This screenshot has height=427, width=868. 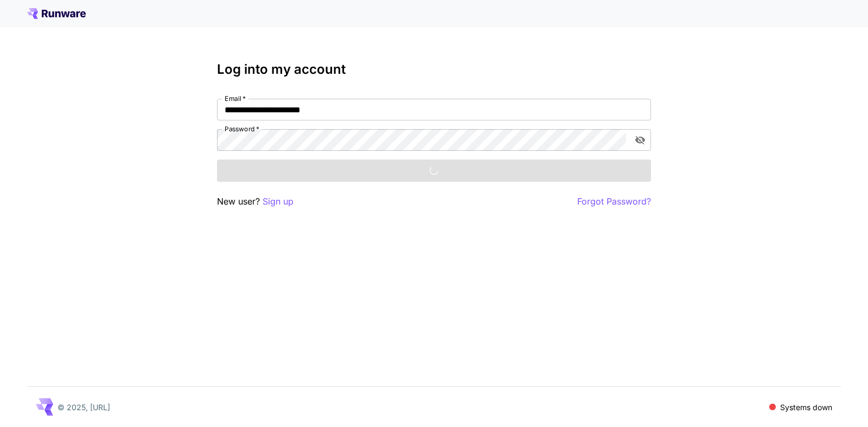 What do you see at coordinates (640, 140) in the screenshot?
I see `button: toggle password visibility` at bounding box center [640, 140].